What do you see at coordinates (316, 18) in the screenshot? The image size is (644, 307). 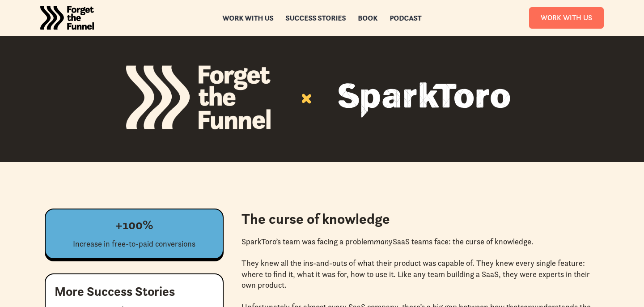 I see `a: Success StoriesSuccess Stories` at bounding box center [316, 18].